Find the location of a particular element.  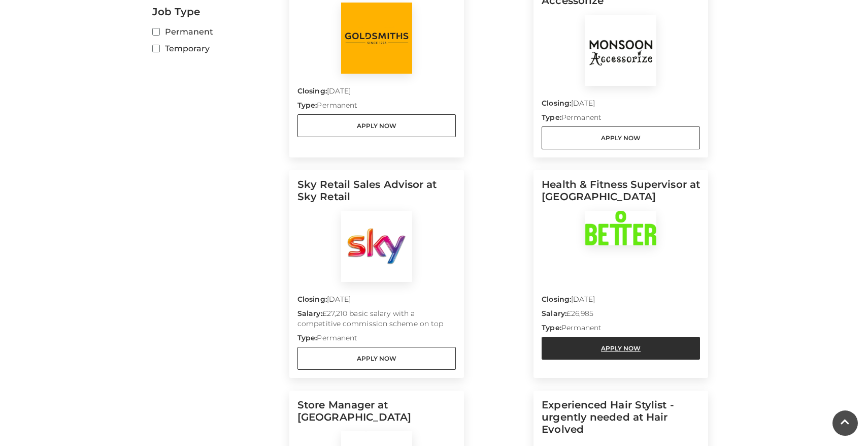

label: Temporary is located at coordinates (217, 48).